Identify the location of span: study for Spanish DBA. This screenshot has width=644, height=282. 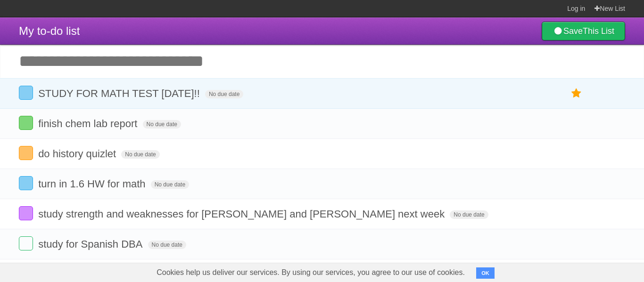
(91, 244).